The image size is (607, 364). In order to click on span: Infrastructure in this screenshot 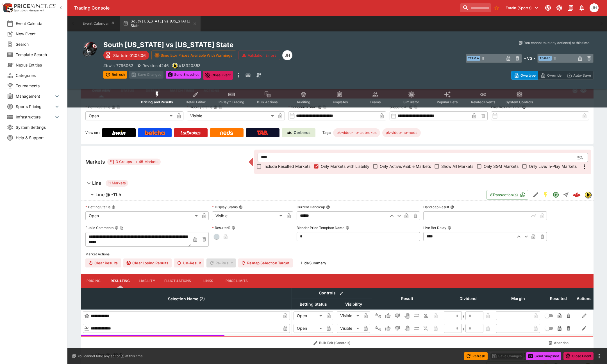, I will do `click(35, 117)`.